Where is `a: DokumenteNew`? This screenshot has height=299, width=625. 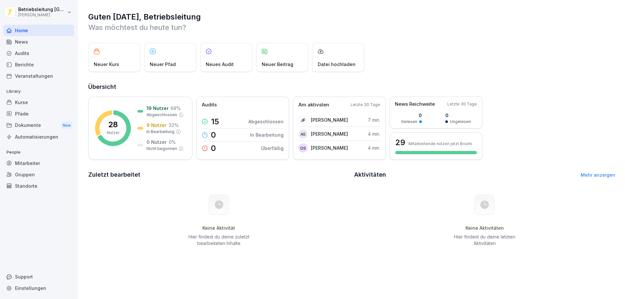
a: DokumenteNew is located at coordinates (39, 125).